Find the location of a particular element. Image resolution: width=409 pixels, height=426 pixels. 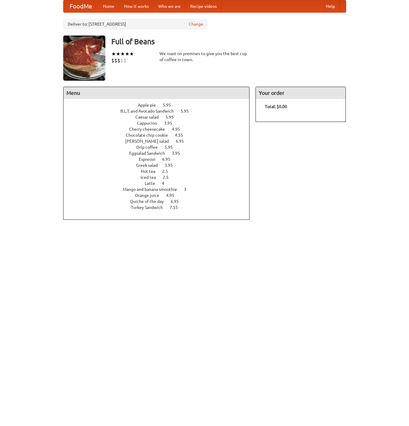

a: Home is located at coordinates (109, 6).